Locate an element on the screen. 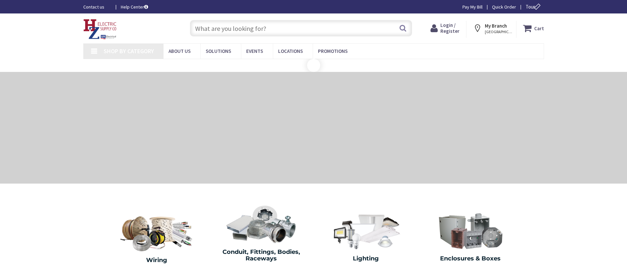 The height and width of the screenshot is (267, 627). strong: My Branch is located at coordinates (495, 26).